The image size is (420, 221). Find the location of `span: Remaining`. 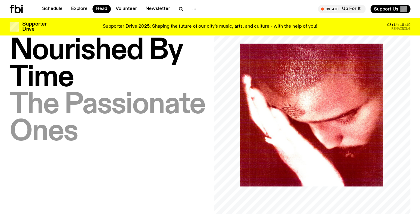

span: Remaining is located at coordinates (400, 29).